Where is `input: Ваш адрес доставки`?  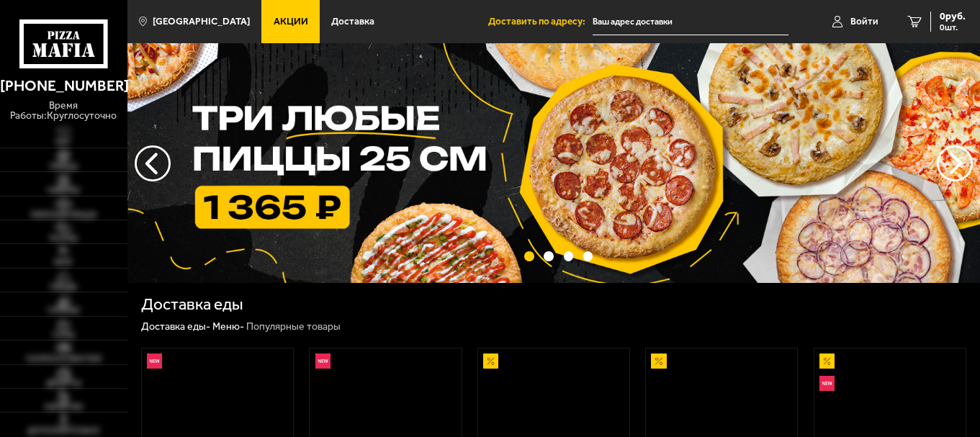 input: Ваш адрес доставки is located at coordinates (690, 22).